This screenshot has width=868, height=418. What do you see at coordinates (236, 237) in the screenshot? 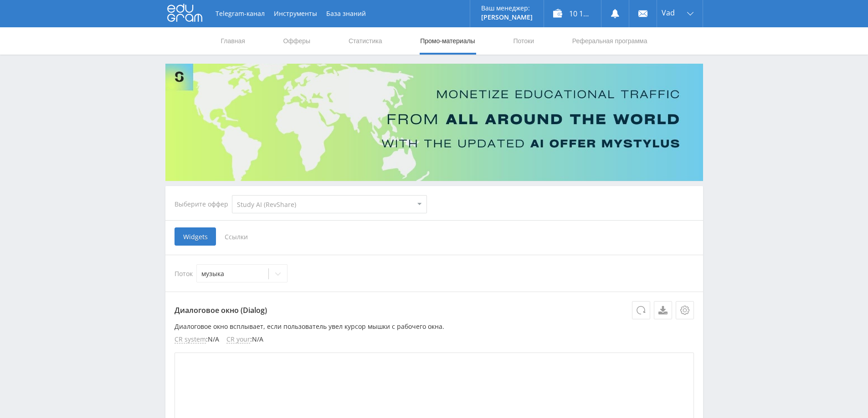
I see `span: Ссылки` at bounding box center [236, 237].